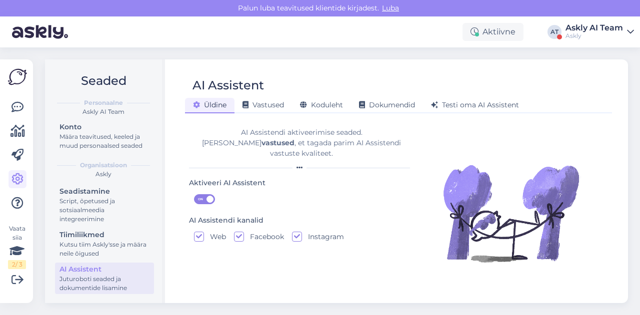 The width and height of the screenshot is (640, 315). What do you see at coordinates (200, 199) in the screenshot?
I see `span: ON` at bounding box center [200, 199].